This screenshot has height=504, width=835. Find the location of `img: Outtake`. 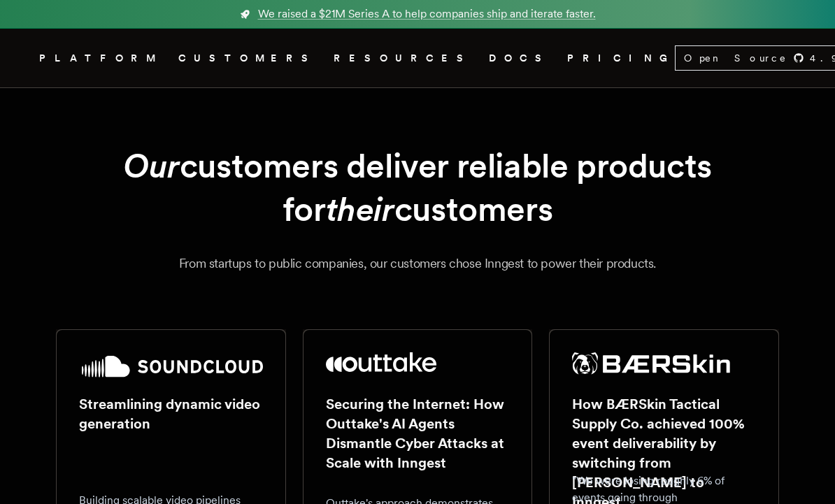

img: Outtake is located at coordinates (381, 362).